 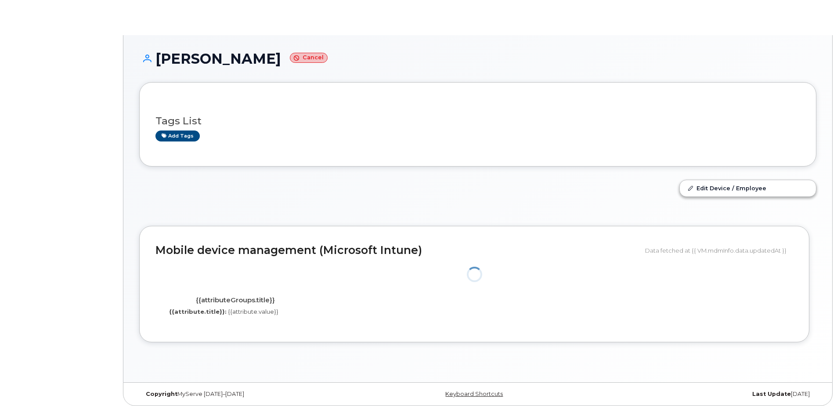 I want to click on strong: Last Update, so click(x=772, y=393).